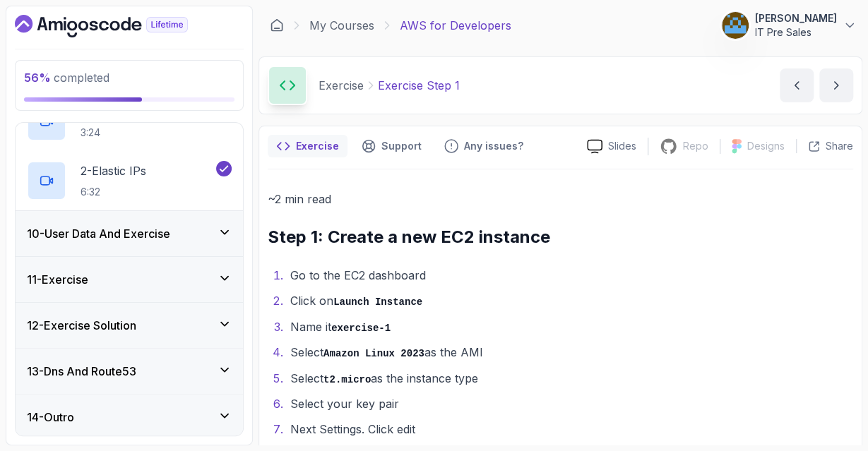 The width and height of the screenshot is (868, 451). I want to click on p: Repo, so click(695, 146).